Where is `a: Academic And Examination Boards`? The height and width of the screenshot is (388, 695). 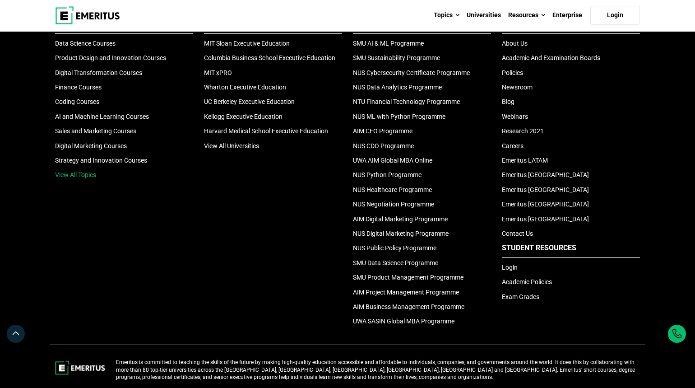 a: Academic And Examination Boards is located at coordinates (551, 58).